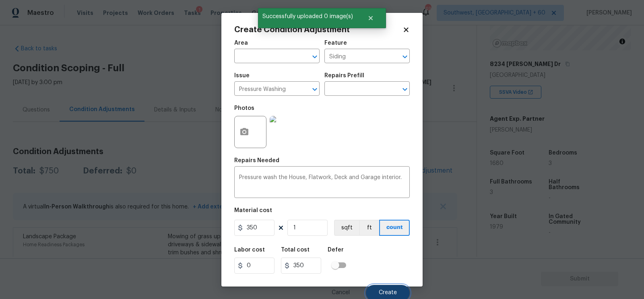 The image size is (644, 299). What do you see at coordinates (249, 250) in the screenshot?
I see `h5: Labor cost` at bounding box center [249, 250].